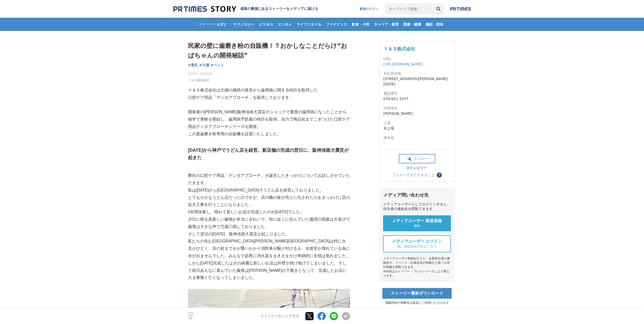  What do you see at coordinates (409, 9) in the screenshot?
I see `input: キーワードで検索` at bounding box center [409, 9].